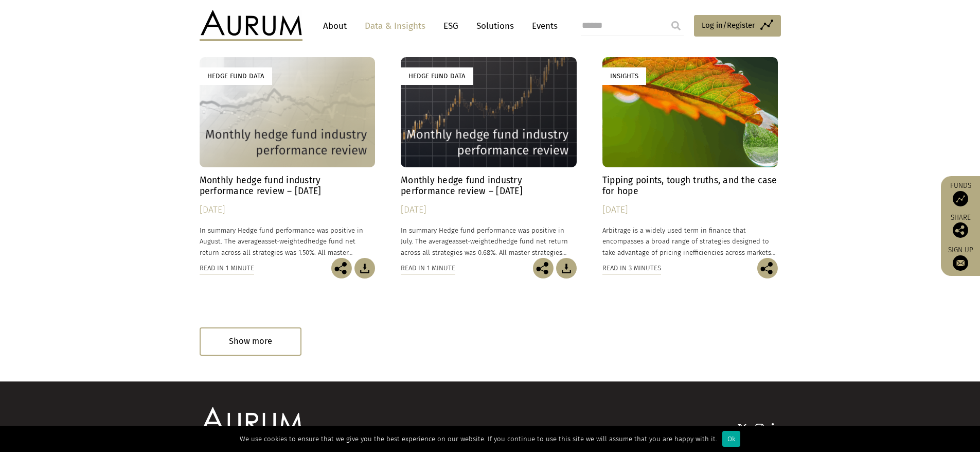  Describe the element at coordinates (961, 263) in the screenshot. I see `img: Sign up to our newsletter` at that location.